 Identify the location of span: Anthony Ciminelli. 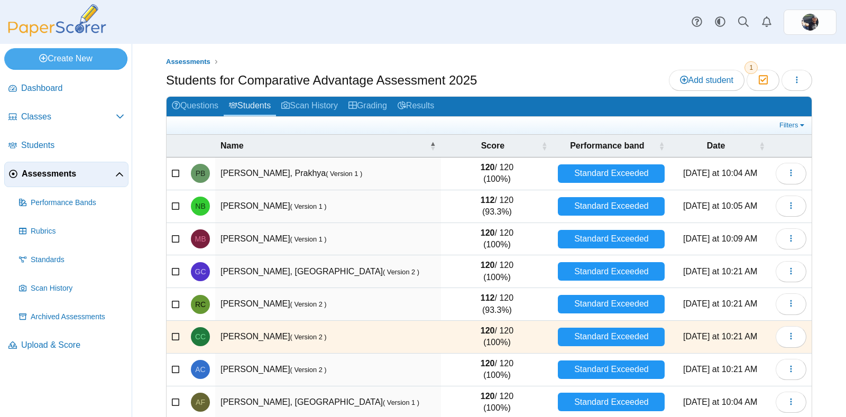
(200, 369).